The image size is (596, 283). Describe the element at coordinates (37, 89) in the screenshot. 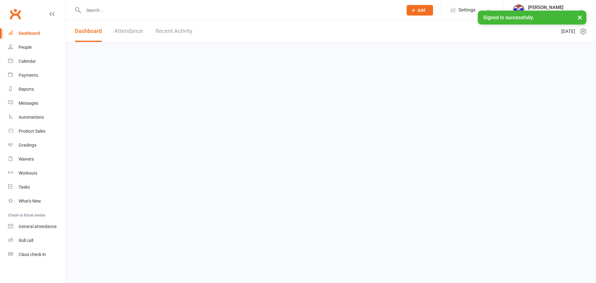

I see `a: Reports` at that location.